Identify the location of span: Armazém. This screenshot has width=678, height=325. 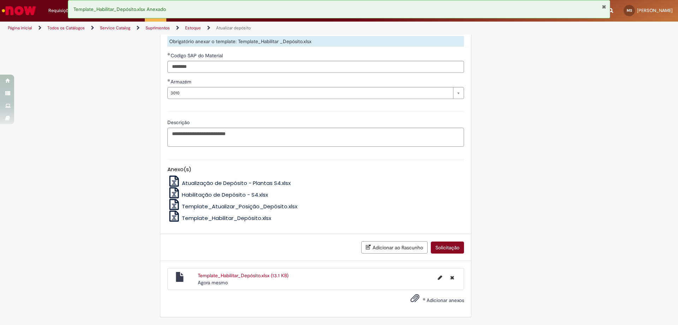
(182, 82).